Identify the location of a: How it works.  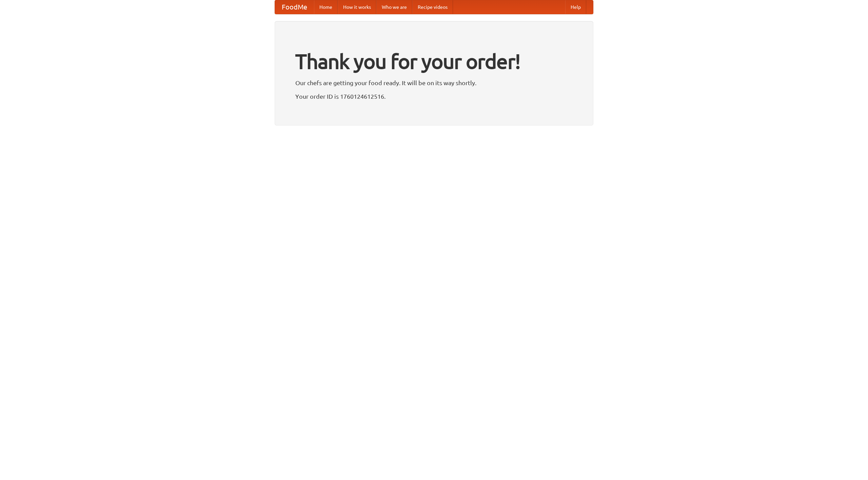
(357, 7).